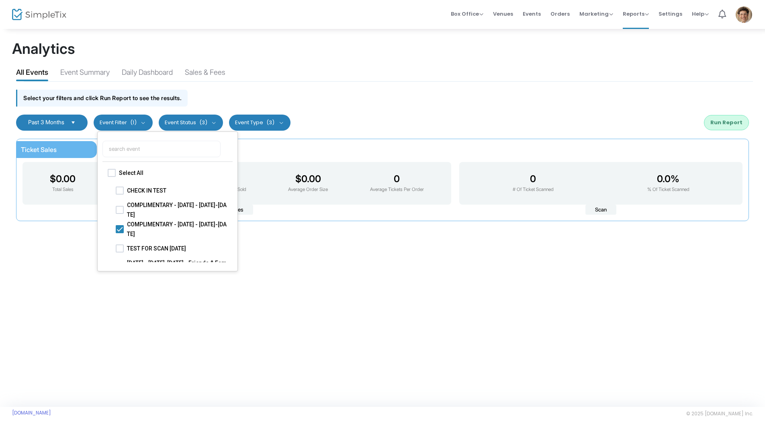  I want to click on p: Average Order Size, so click(308, 190).